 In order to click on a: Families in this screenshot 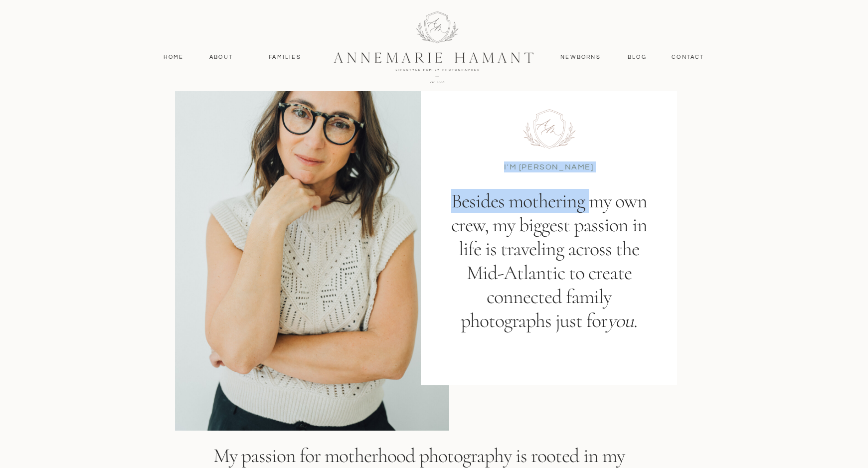, I will do `click(285, 57)`.